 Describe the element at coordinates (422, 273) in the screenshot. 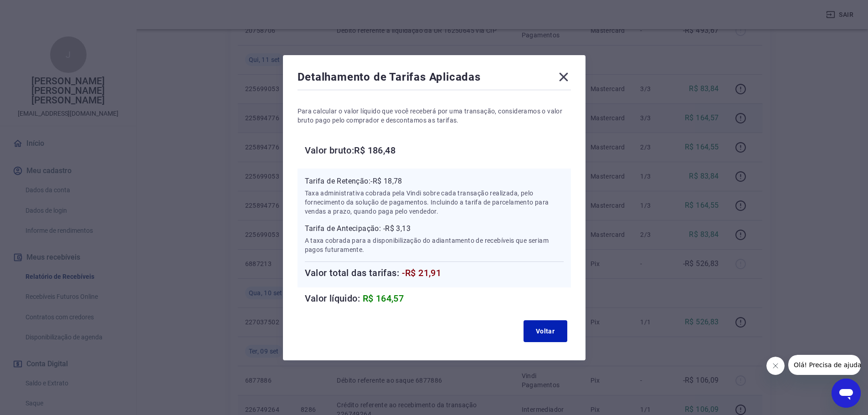

I see `span: -R$ 21,91` at that location.